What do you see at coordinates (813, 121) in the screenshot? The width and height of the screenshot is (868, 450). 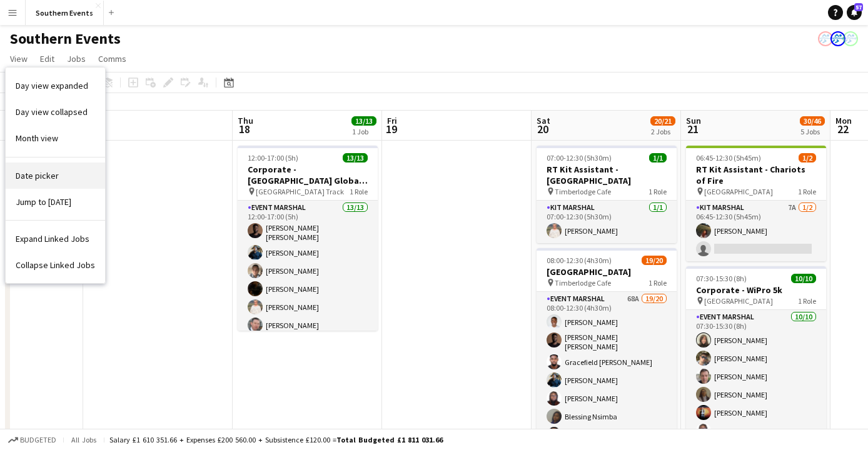 I see `span: 30/46` at bounding box center [813, 121].